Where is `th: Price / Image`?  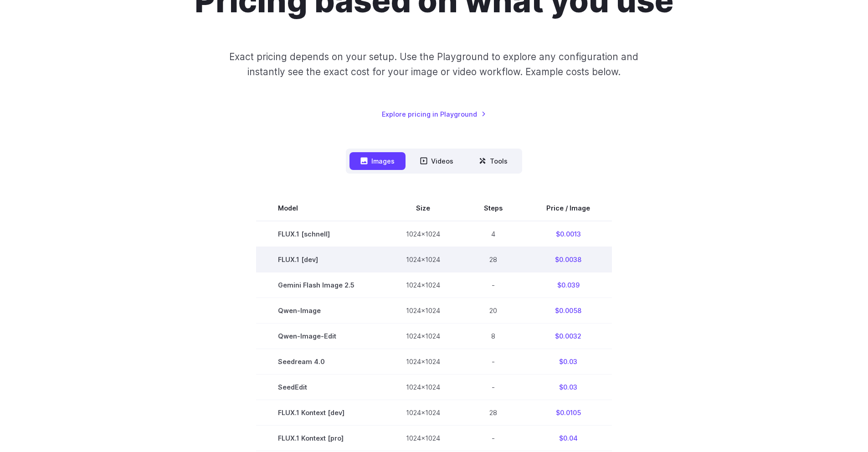 th: Price / Image is located at coordinates (568, 208).